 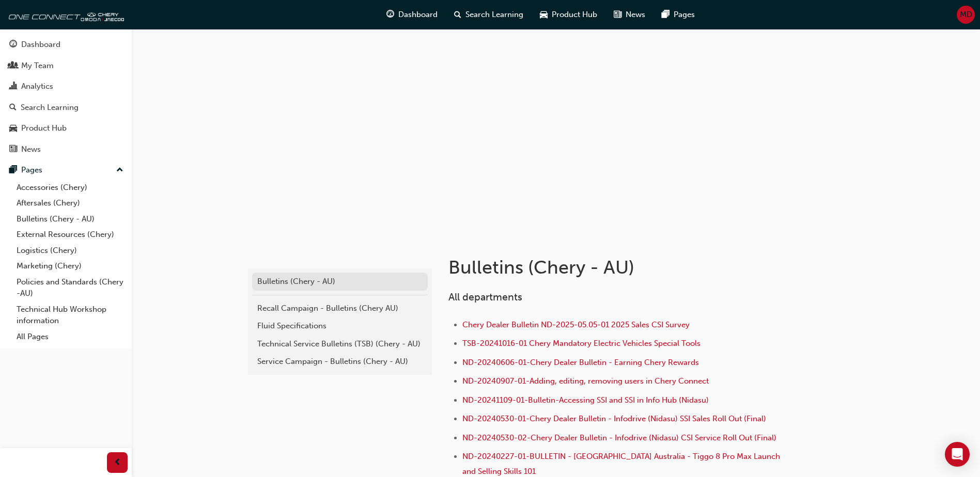 What do you see at coordinates (65, 108) in the screenshot?
I see `a: Search Learning` at bounding box center [65, 108].